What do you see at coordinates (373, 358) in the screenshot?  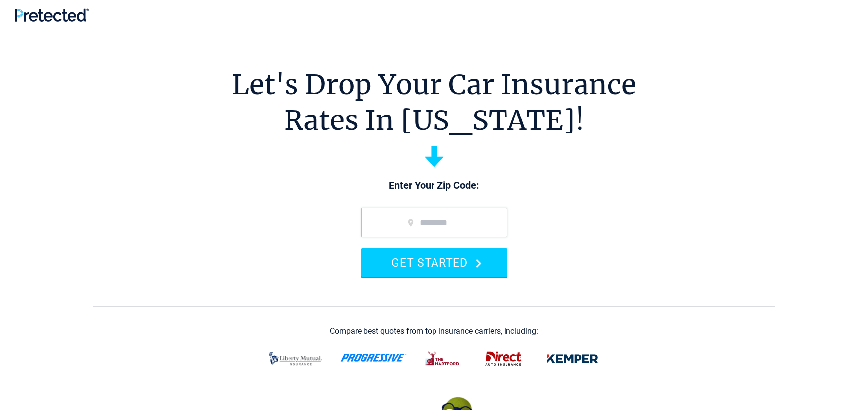 I see `img: progressive` at bounding box center [373, 358].